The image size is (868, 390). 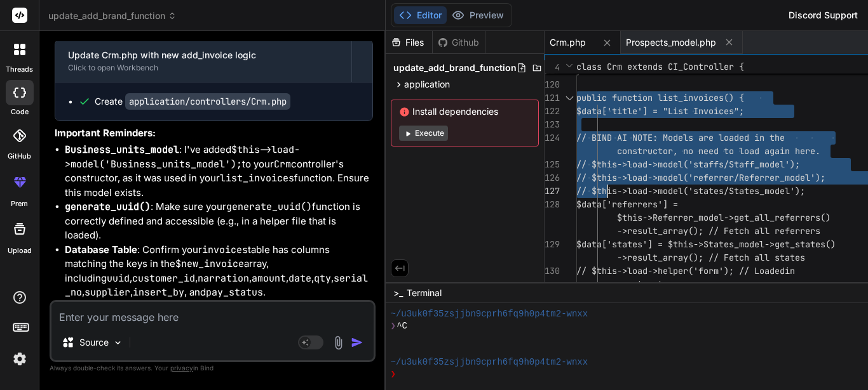 I want to click on code: pay_status, so click(x=235, y=293).